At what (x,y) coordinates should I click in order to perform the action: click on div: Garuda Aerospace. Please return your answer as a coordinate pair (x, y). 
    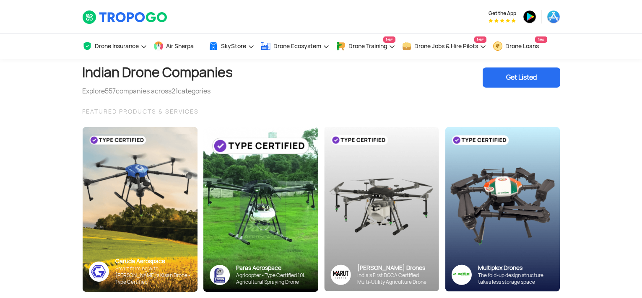
    Looking at the image, I should click on (153, 261).